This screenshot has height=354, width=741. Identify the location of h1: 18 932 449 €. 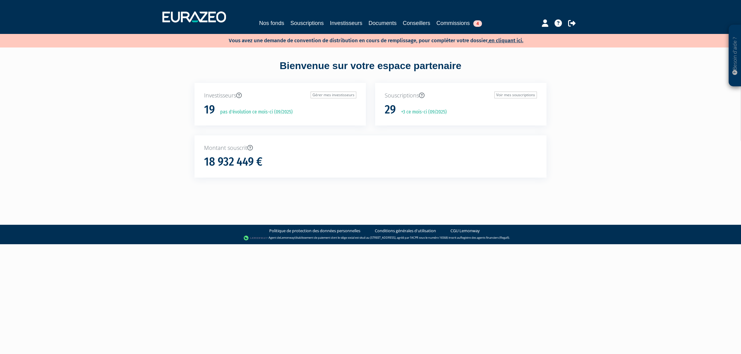
(233, 162).